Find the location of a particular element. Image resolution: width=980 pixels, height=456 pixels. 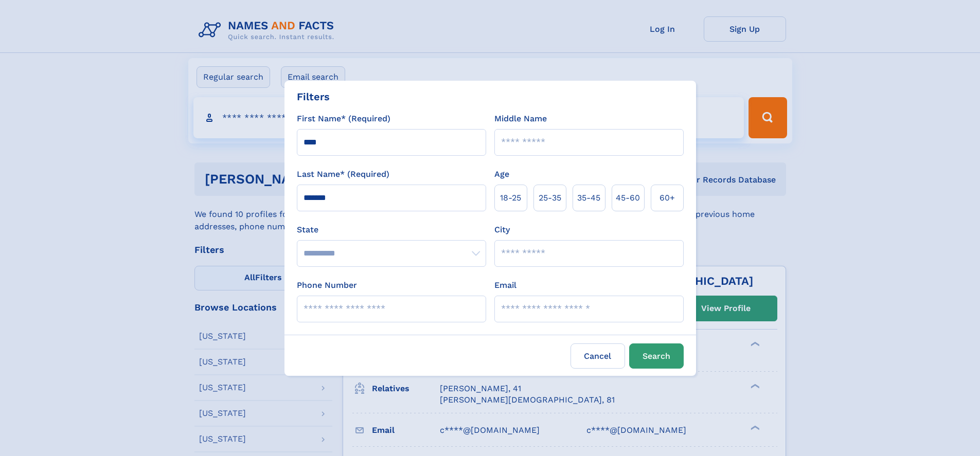

div: Filters is located at coordinates (313, 97).